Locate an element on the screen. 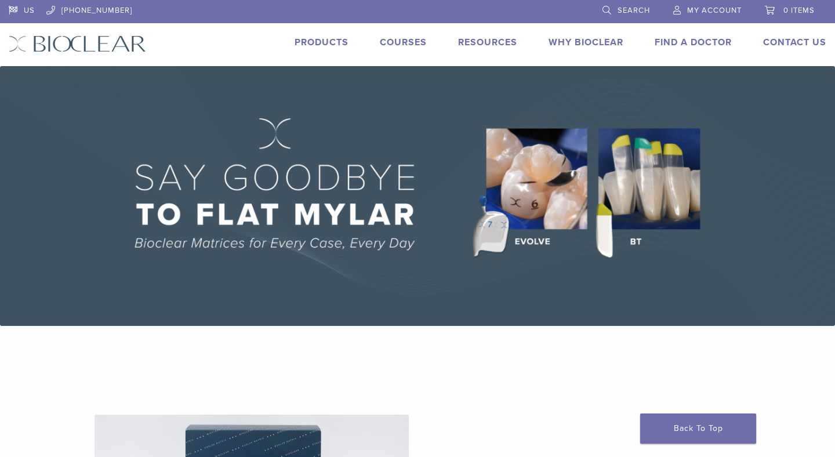 The height and width of the screenshot is (457, 835). span: 0 items is located at coordinates (799, 10).